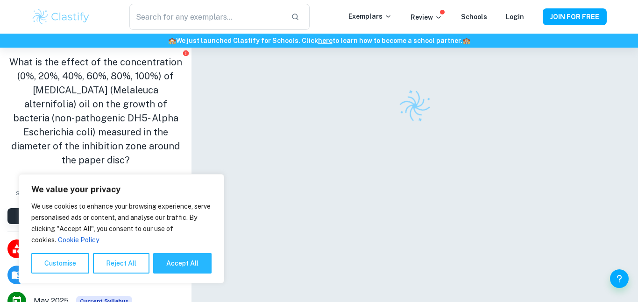  What do you see at coordinates (60, 263) in the screenshot?
I see `button: Customise` at bounding box center [60, 263].